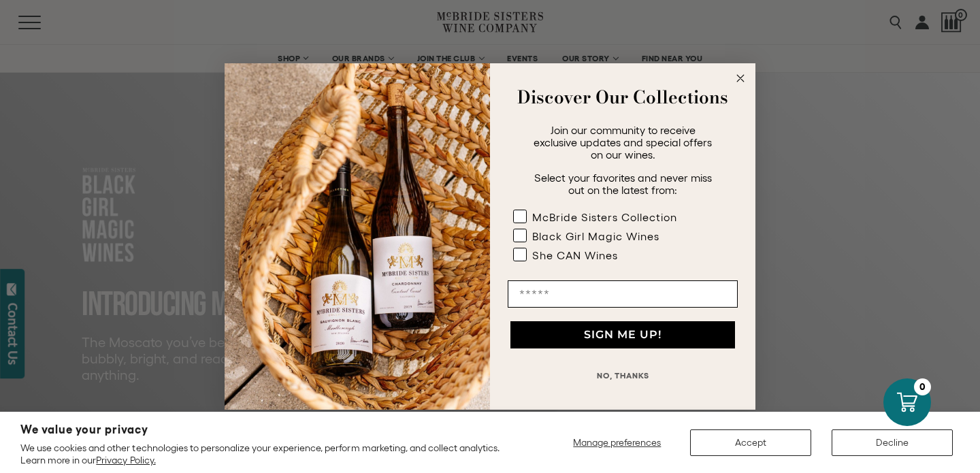  What do you see at coordinates (617, 442) in the screenshot?
I see `span: Manage preferences` at bounding box center [617, 442].